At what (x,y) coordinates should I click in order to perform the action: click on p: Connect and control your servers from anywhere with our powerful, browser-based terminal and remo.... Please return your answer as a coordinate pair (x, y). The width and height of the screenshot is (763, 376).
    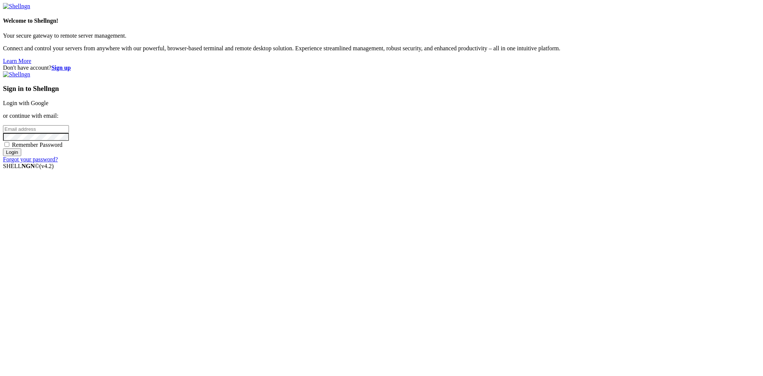
    Looking at the image, I should click on (382, 48).